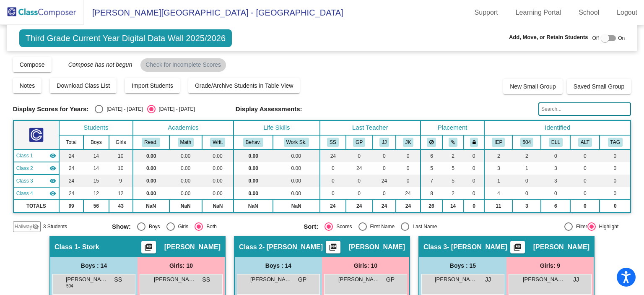 The width and height of the screenshot is (644, 295). What do you see at coordinates (311, 227) in the screenshot?
I see `span: Sort:` at bounding box center [311, 227].